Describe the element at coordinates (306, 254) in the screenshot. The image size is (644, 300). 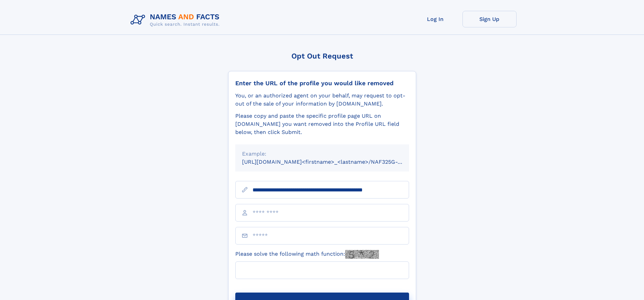
I see `label: Please solve the following math function:` at that location.